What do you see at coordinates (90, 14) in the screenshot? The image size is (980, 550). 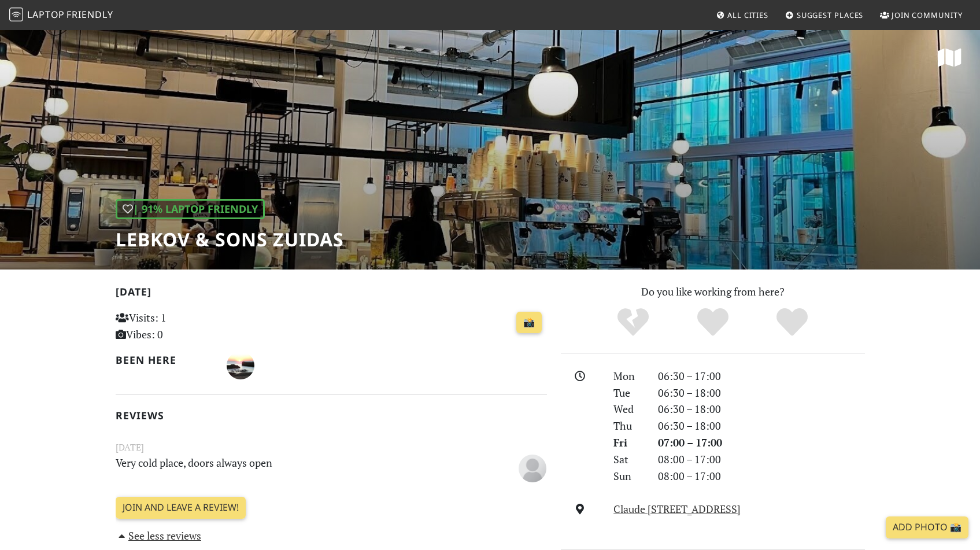 I see `span: Friendly` at bounding box center [90, 14].